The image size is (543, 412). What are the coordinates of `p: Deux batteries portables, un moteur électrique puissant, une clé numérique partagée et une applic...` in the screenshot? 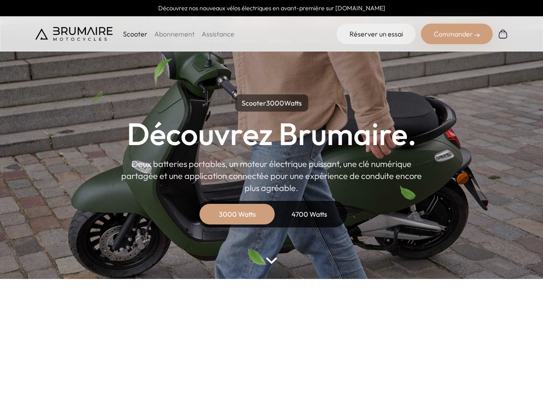 It's located at (272, 176).